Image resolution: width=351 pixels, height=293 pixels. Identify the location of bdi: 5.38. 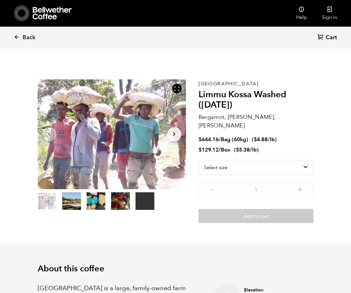
(243, 150).